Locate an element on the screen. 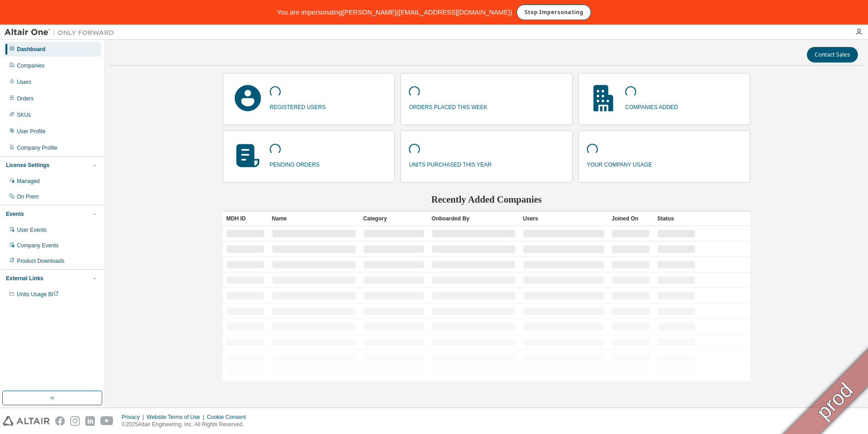  button: Stop Impersonating is located at coordinates (553, 12).